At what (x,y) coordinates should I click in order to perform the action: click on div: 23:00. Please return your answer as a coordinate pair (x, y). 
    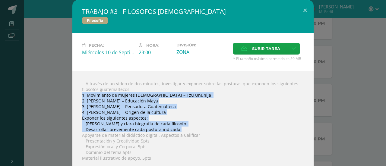
    Looking at the image, I should click on (155, 52).